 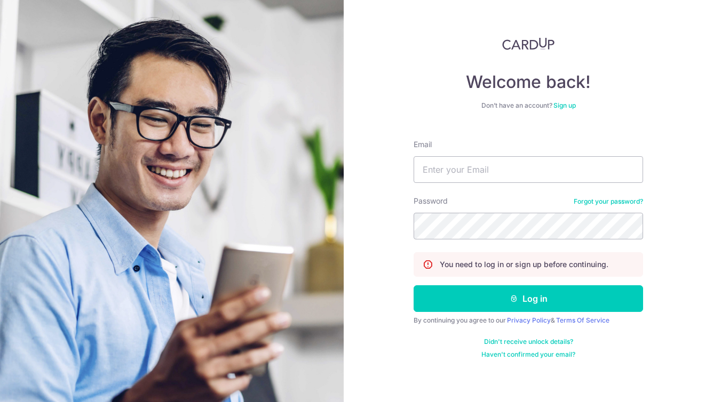 I want to click on a: Haven't confirmed your email?, so click(x=528, y=355).